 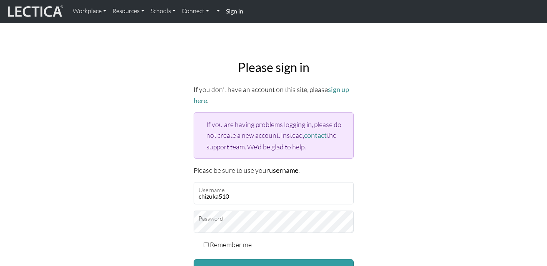 I want to click on p: If you don't have an account on this site, please ., so click(x=274, y=95).